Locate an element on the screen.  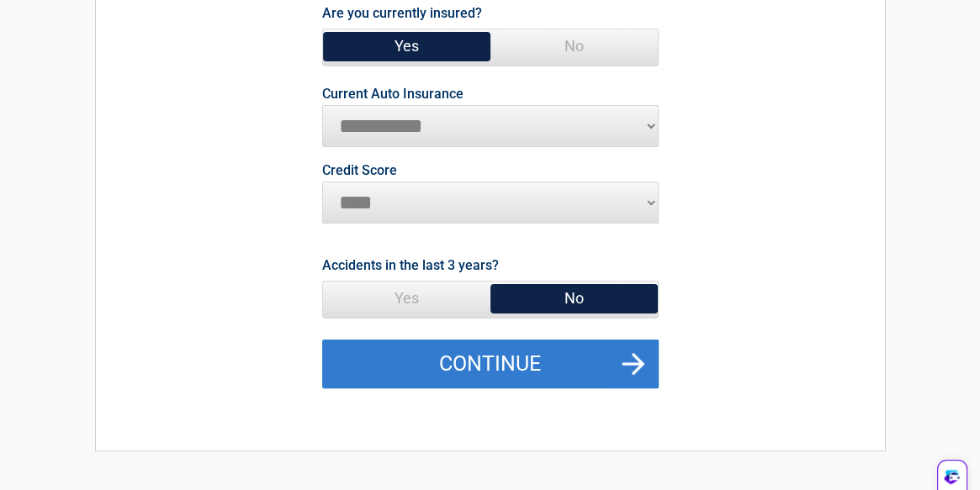
label: Credit Score is located at coordinates (360, 171).